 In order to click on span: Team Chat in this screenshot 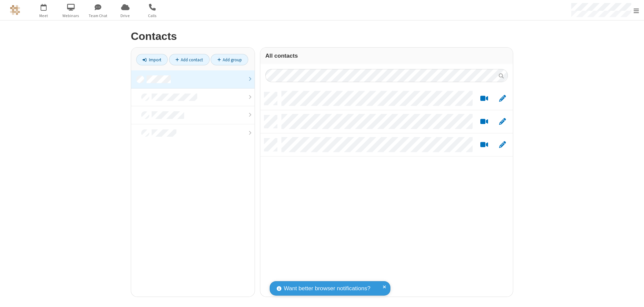, I will do `click(98, 16)`.